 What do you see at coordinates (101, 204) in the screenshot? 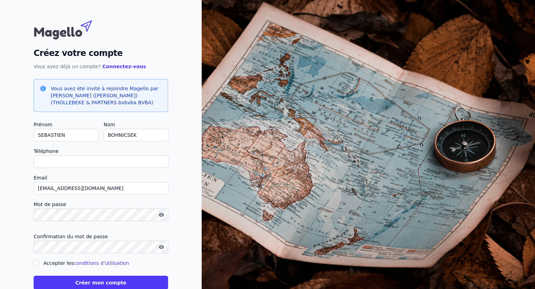
I see `label: Mot de passe` at bounding box center [101, 204].